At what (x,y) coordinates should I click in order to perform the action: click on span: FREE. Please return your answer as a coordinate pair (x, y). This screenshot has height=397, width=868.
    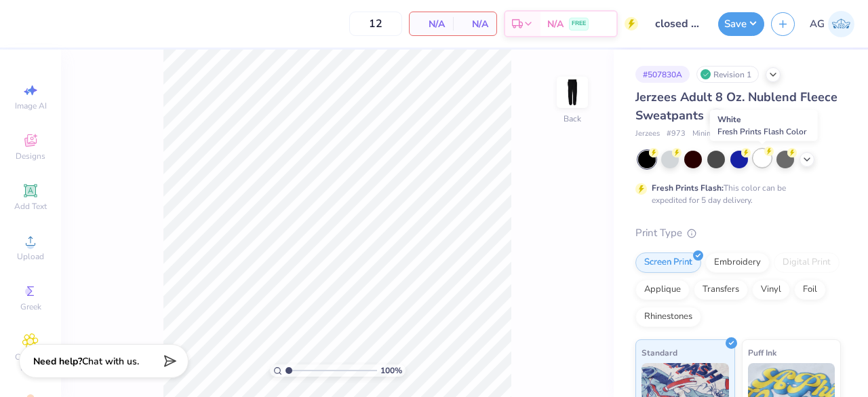
    Looking at the image, I should click on (578, 24).